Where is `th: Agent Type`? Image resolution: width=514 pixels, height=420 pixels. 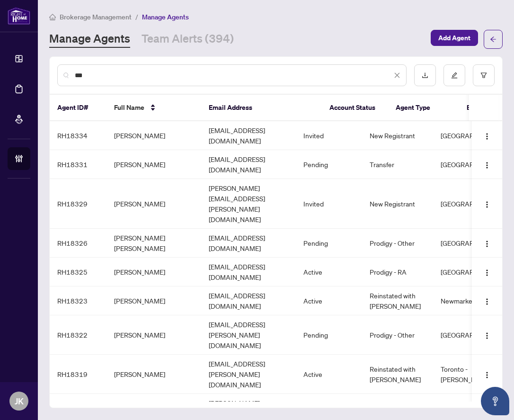
th: Agent Type is located at coordinates (424, 108).